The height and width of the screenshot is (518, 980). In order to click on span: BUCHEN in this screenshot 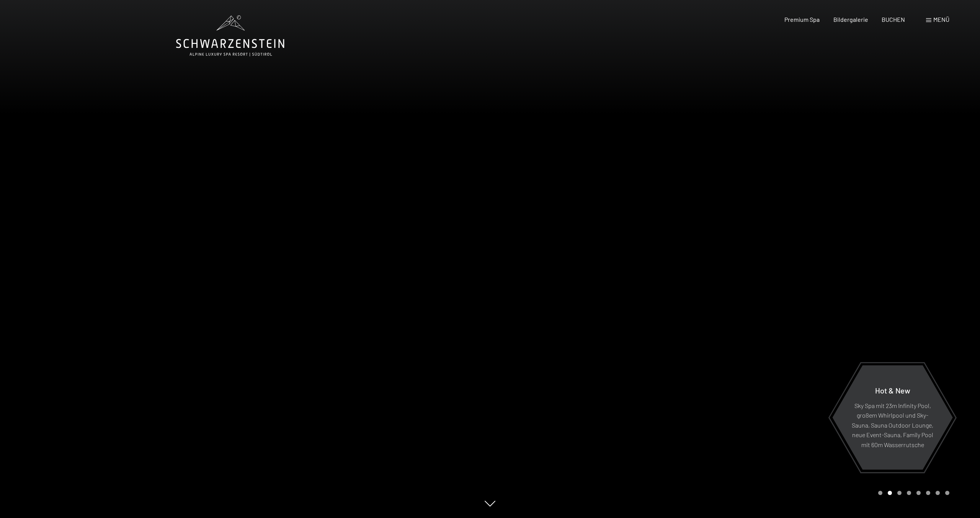, I will do `click(893, 19)`.